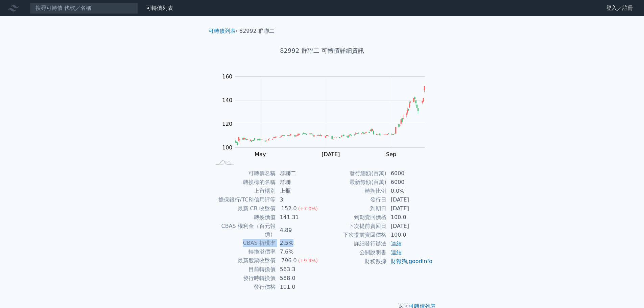  What do you see at coordinates (84, 8) in the screenshot?
I see `input: 搜尋可轉債 代號／名稱` at bounding box center [84, 8].